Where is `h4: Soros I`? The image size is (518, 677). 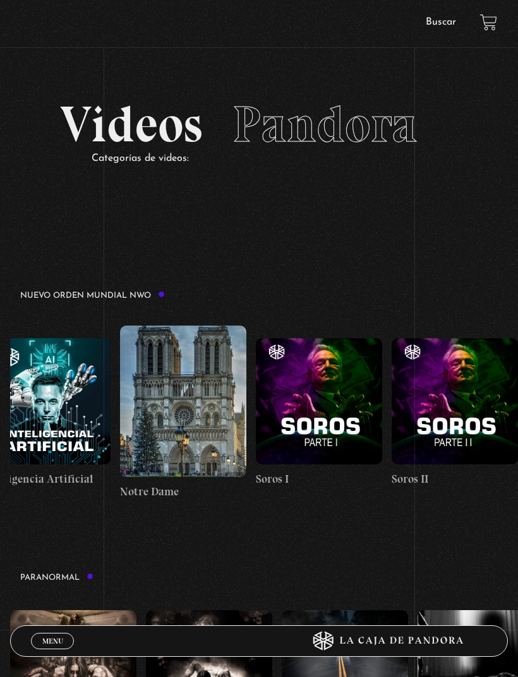 h4: Soros I is located at coordinates (319, 479).